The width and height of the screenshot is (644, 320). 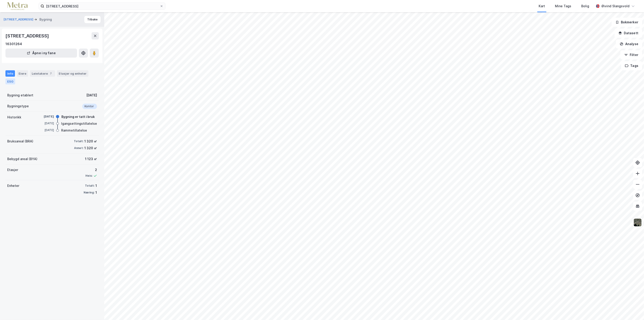 What do you see at coordinates (14, 44) in the screenshot?
I see `div: 16301264` at bounding box center [14, 44].